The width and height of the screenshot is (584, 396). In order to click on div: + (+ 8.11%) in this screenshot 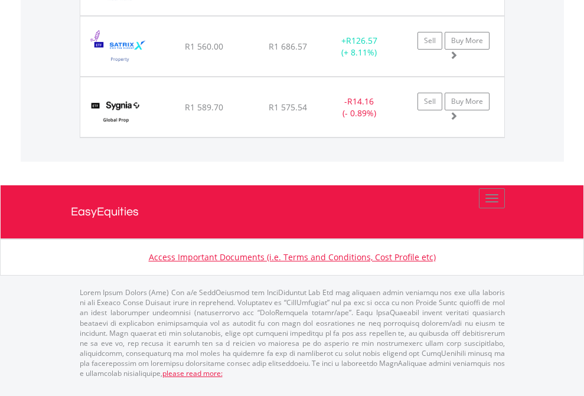, I will do `click(359, 47)`.